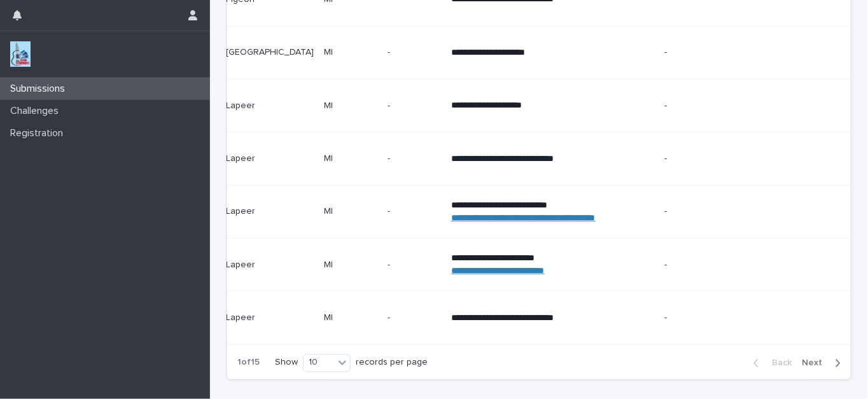  I want to click on div: 10, so click(318, 363).